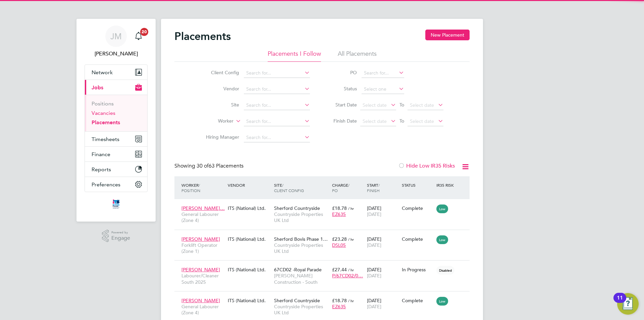 Image resolution: width=644 pixels, height=320 pixels. What do you see at coordinates (191, 188) in the screenshot?
I see `span: / Position` at bounding box center [191, 188].